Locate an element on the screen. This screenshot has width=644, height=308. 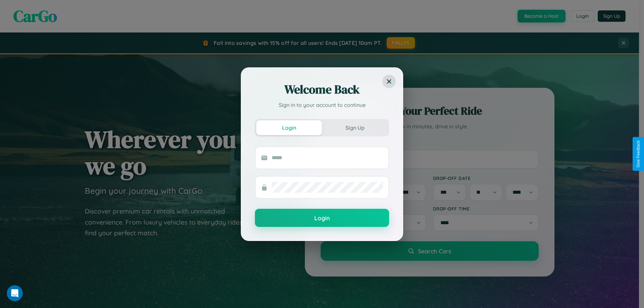
h2: Welcome Back is located at coordinates (322, 90).